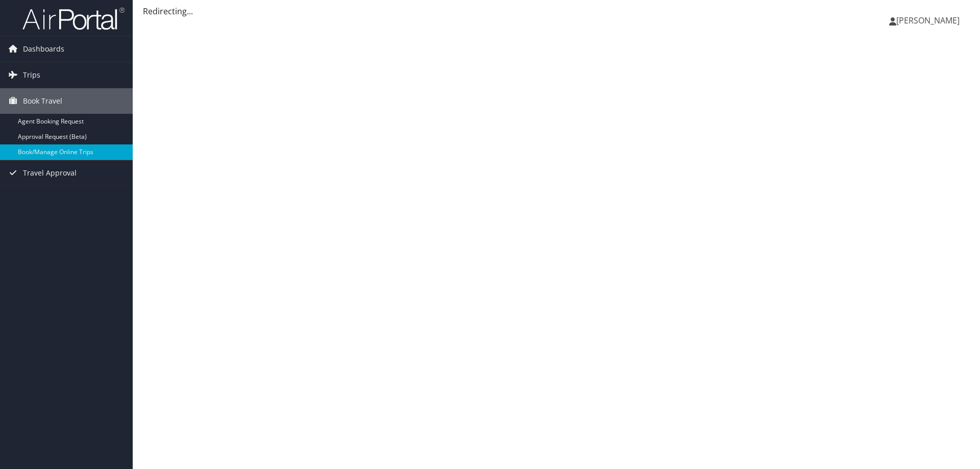 Image resolution: width=980 pixels, height=469 pixels. I want to click on span: Travel Approval, so click(50, 173).